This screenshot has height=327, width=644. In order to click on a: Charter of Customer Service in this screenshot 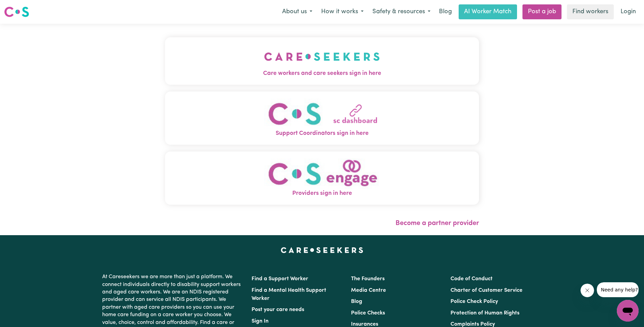, I will do `click(487, 290)`.